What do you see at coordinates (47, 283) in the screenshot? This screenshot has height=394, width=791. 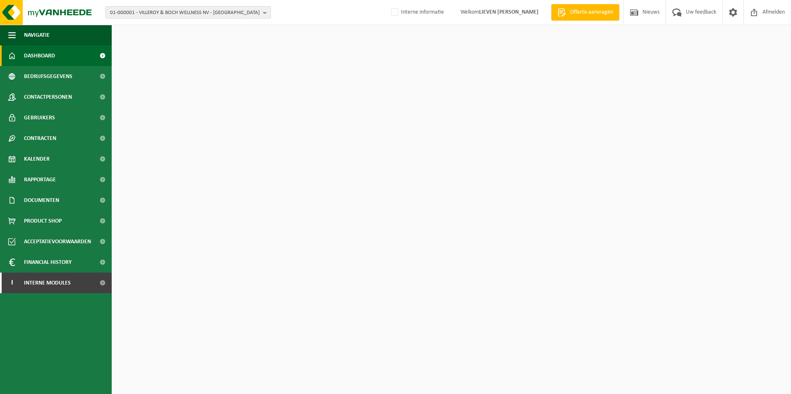 I see `span: Interne modules` at bounding box center [47, 283].